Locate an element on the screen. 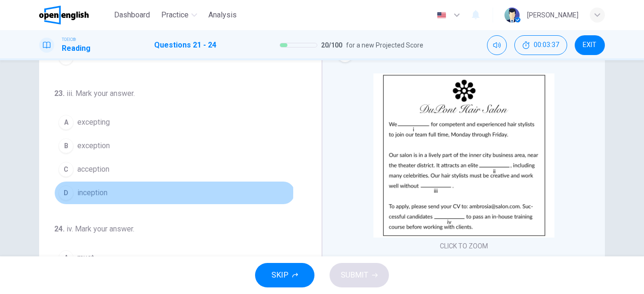  span: SKIP is located at coordinates (280, 275).